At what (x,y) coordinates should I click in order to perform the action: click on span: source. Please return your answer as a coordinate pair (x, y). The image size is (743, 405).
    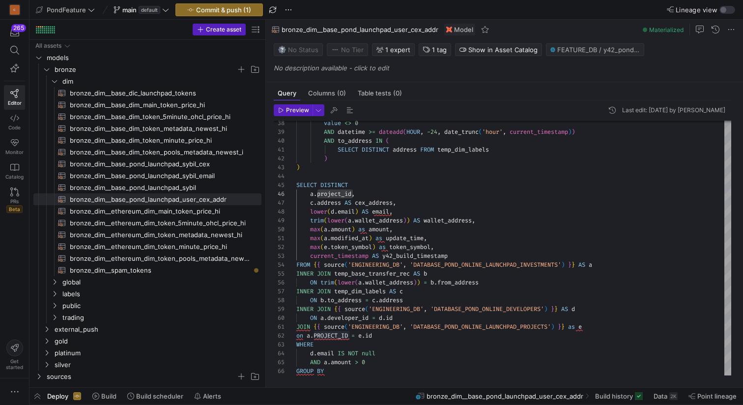
    Looking at the image, I should click on (334, 264).